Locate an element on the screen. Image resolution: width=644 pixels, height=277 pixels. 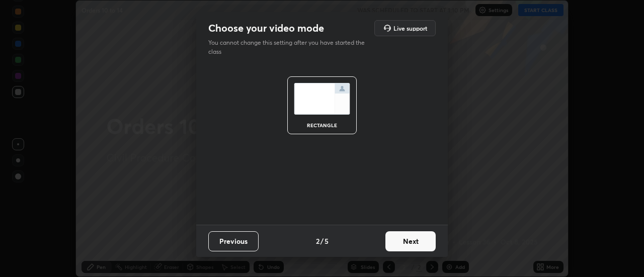
button: Next is located at coordinates (411, 241).